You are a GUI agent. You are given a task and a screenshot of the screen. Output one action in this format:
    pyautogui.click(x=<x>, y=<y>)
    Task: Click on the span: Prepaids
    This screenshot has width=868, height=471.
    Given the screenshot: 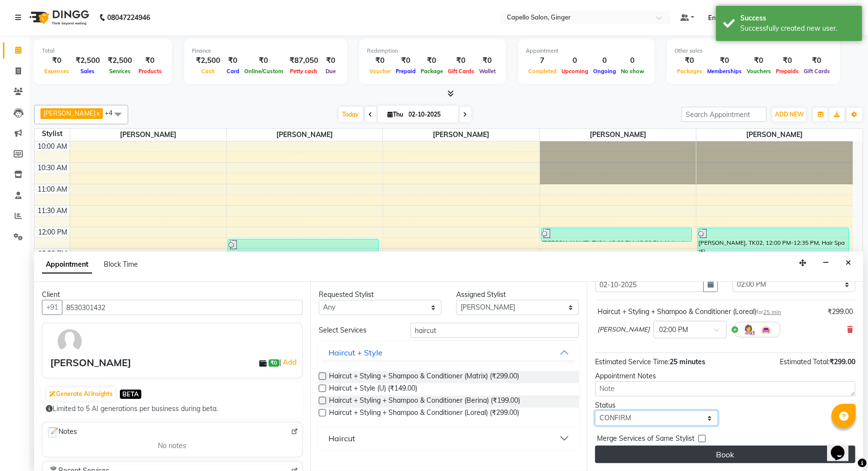 What is the action you would take?
    pyautogui.click(x=787, y=71)
    